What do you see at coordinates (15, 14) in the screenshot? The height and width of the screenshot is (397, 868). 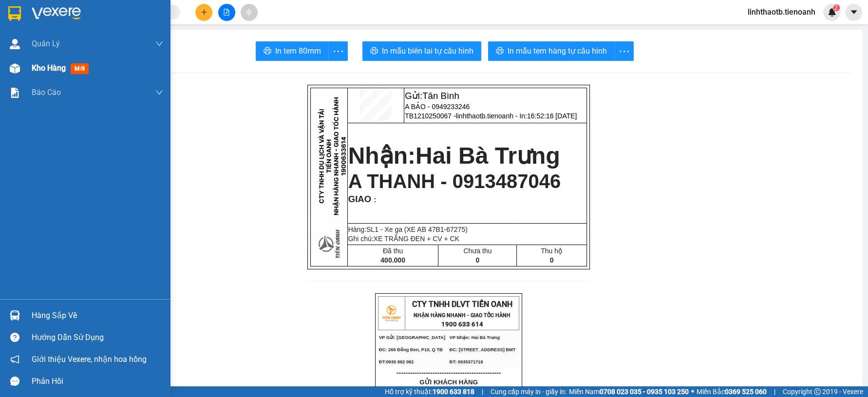 I see `img: logo-vxr` at bounding box center [15, 14].